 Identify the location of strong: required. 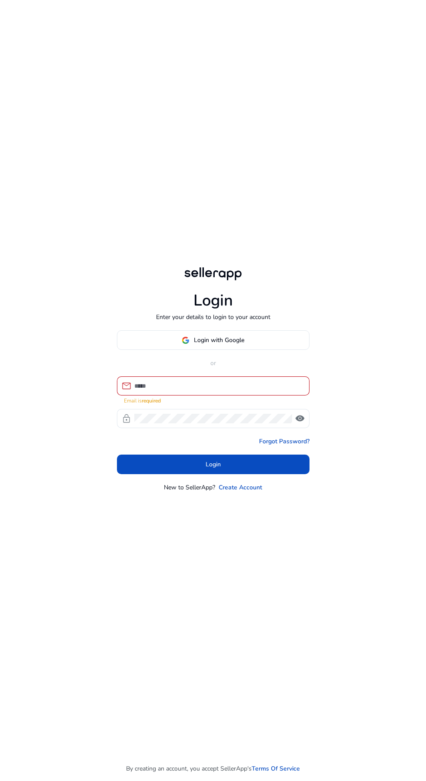
(151, 401).